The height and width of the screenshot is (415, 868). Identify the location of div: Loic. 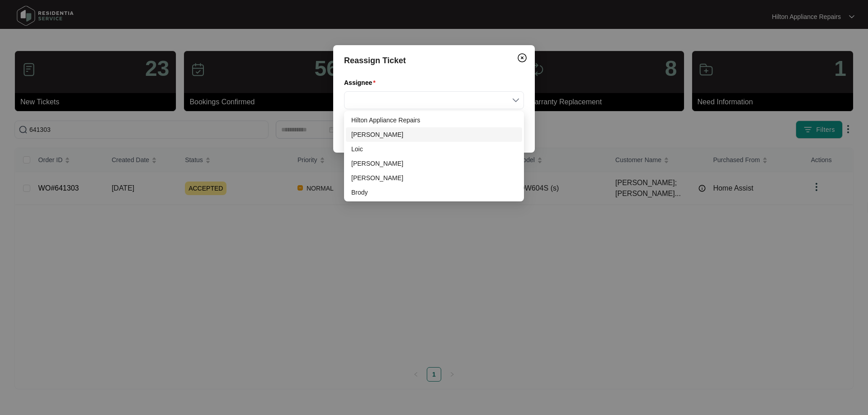
(434, 149).